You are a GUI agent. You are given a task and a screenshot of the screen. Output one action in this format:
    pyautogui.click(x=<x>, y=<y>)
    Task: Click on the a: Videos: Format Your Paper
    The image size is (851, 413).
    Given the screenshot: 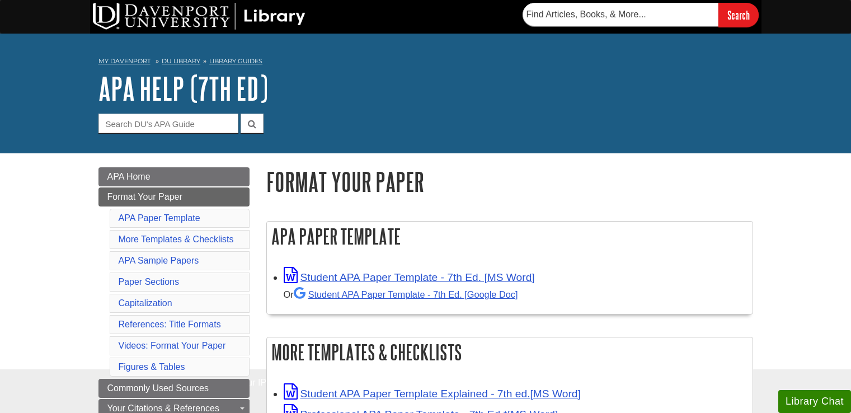 What is the action you would take?
    pyautogui.click(x=172, y=345)
    